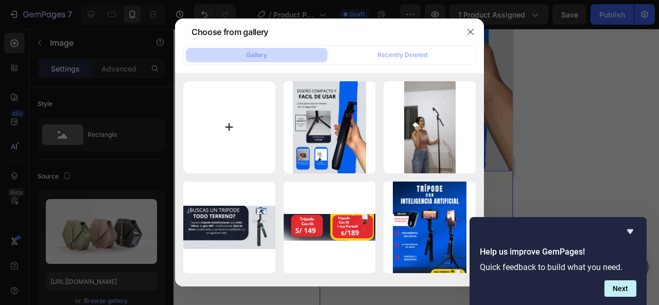 This screenshot has height=305, width=659. Describe the element at coordinates (256, 55) in the screenshot. I see `button: Gallery` at that location.